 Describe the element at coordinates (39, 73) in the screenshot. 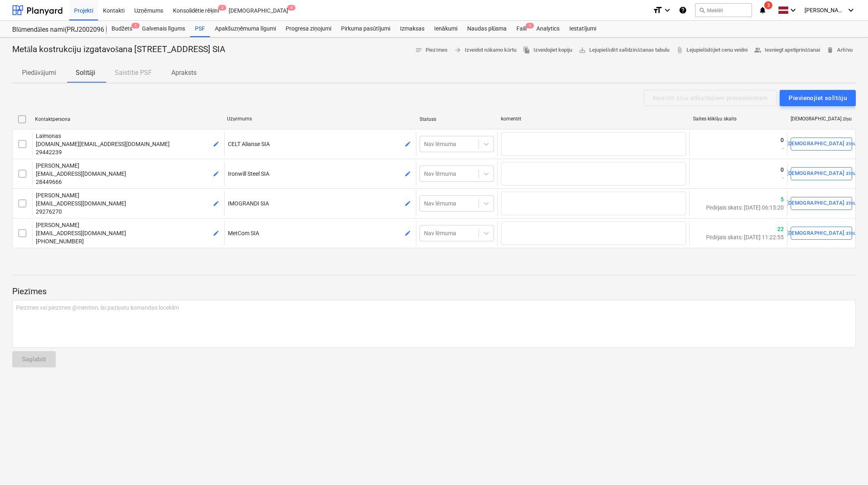

I see `p: Piedāvājumi` at that location.